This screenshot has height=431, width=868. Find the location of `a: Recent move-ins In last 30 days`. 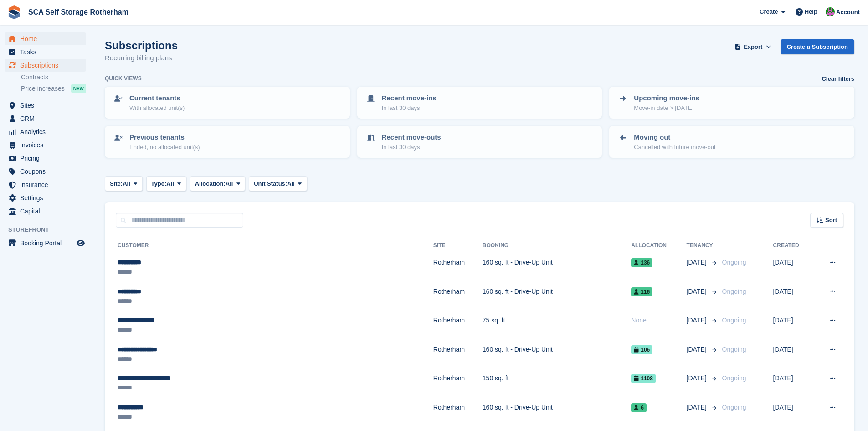

a: Recent move-ins In last 30 days is located at coordinates (480, 102).